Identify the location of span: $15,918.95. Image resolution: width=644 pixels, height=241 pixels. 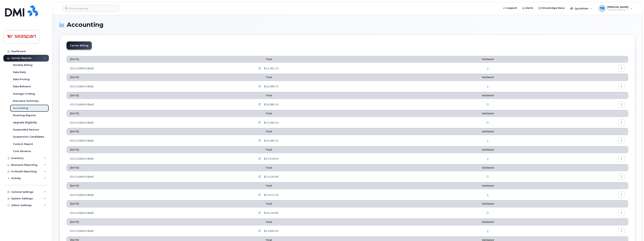
(271, 159).